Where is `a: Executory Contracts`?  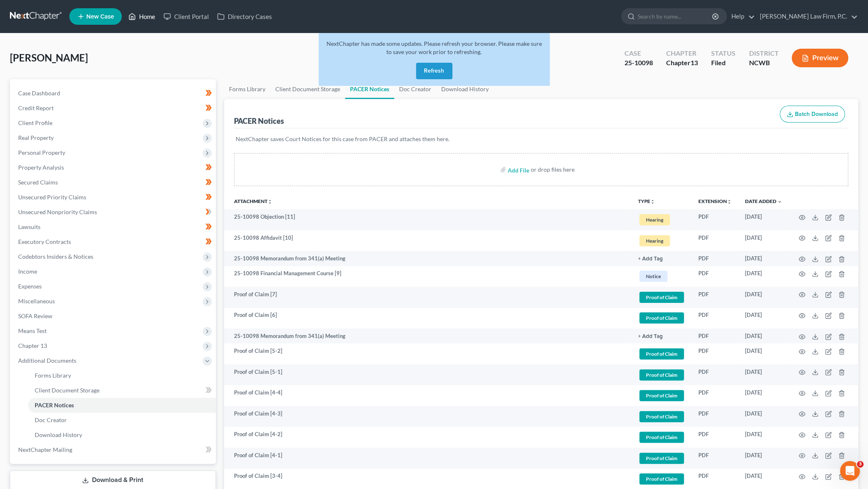 a: Executory Contracts is located at coordinates (114, 242).